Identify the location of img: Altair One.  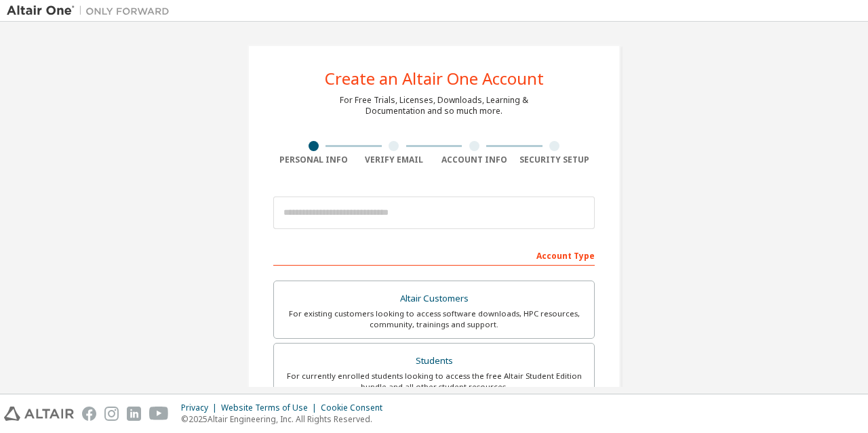
(92, 11).